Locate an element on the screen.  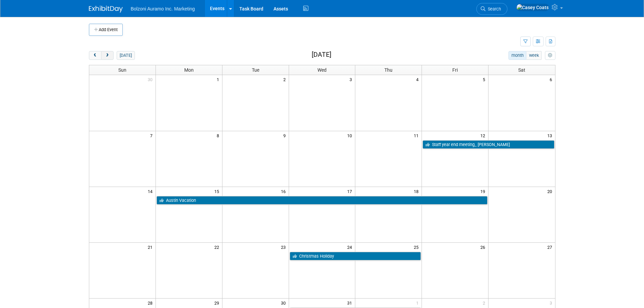
span: Sat is located at coordinates (521, 70).